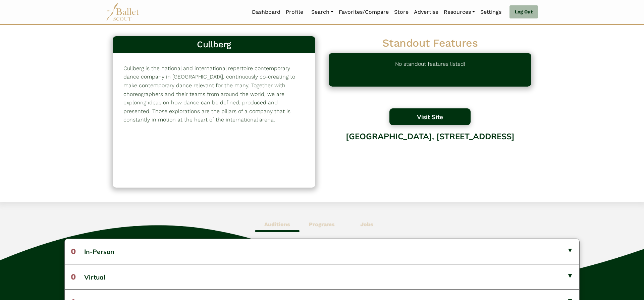 This screenshot has width=644, height=300. What do you see at coordinates (322, 12) in the screenshot?
I see `a: Search` at bounding box center [322, 12].